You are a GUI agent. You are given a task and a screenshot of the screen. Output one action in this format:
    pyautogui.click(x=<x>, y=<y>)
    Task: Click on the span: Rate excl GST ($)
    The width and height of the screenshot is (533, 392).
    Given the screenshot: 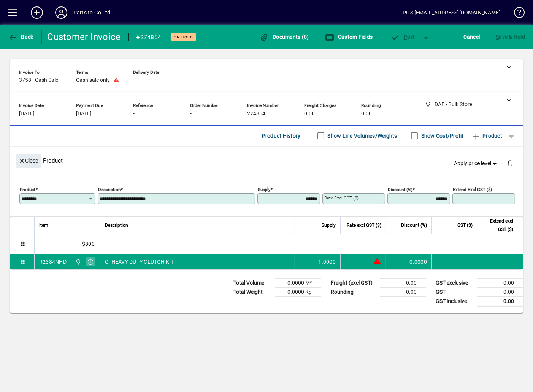 What is the action you would take?
    pyautogui.click(x=364, y=225)
    